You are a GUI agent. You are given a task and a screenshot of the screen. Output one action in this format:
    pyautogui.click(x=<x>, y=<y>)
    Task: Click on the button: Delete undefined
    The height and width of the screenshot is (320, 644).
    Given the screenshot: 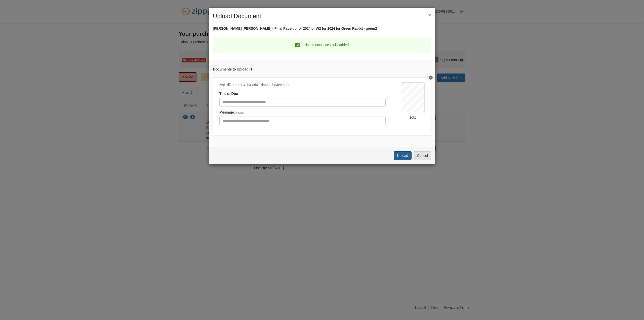 What is the action you would take?
    pyautogui.click(x=431, y=77)
    